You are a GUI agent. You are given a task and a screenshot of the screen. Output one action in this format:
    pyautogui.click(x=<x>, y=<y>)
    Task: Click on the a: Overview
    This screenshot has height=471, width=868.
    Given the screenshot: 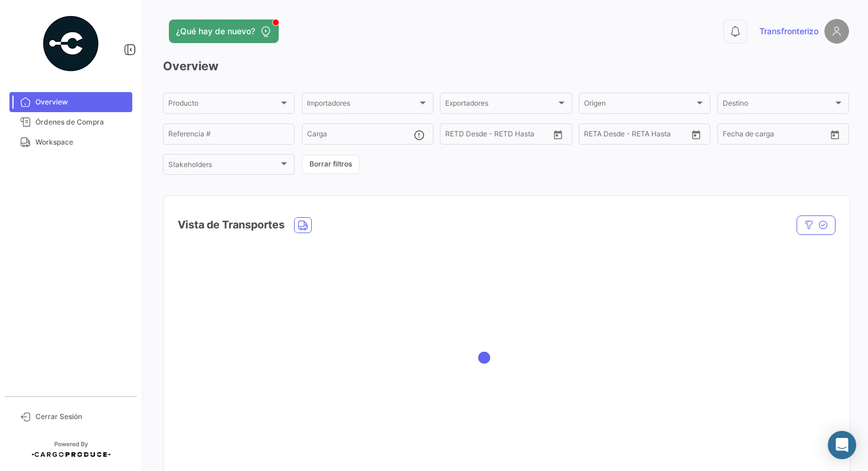 What is the action you would take?
    pyautogui.click(x=71, y=102)
    